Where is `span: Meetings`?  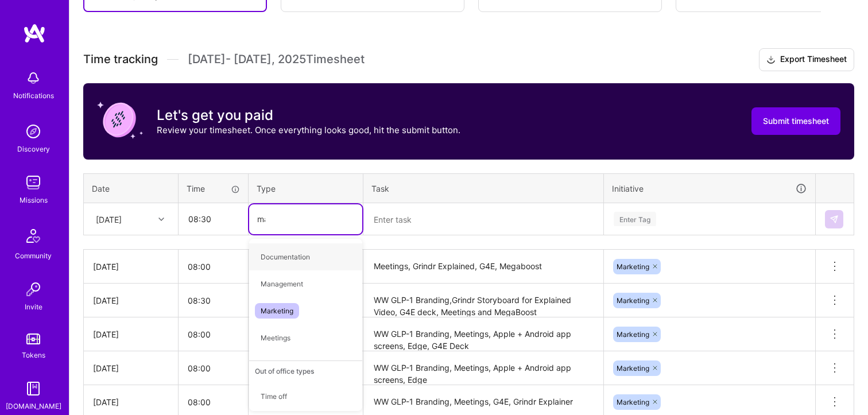
span: Meetings is located at coordinates (276, 338).